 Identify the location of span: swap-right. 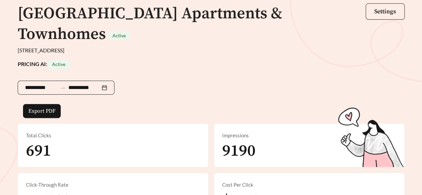
(63, 88).